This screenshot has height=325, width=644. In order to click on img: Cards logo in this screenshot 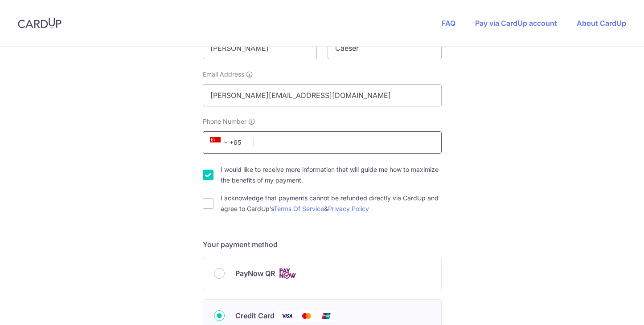, I will do `click(288, 274)`.